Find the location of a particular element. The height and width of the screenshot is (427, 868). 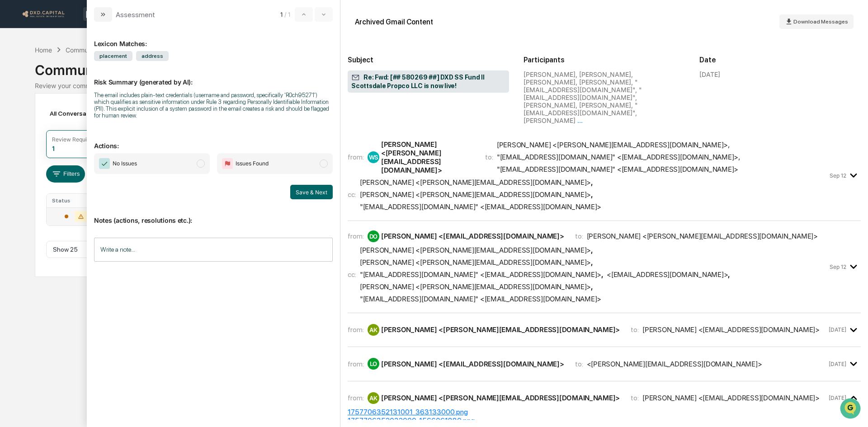

a: Powered byPylon is located at coordinates (86, 157).